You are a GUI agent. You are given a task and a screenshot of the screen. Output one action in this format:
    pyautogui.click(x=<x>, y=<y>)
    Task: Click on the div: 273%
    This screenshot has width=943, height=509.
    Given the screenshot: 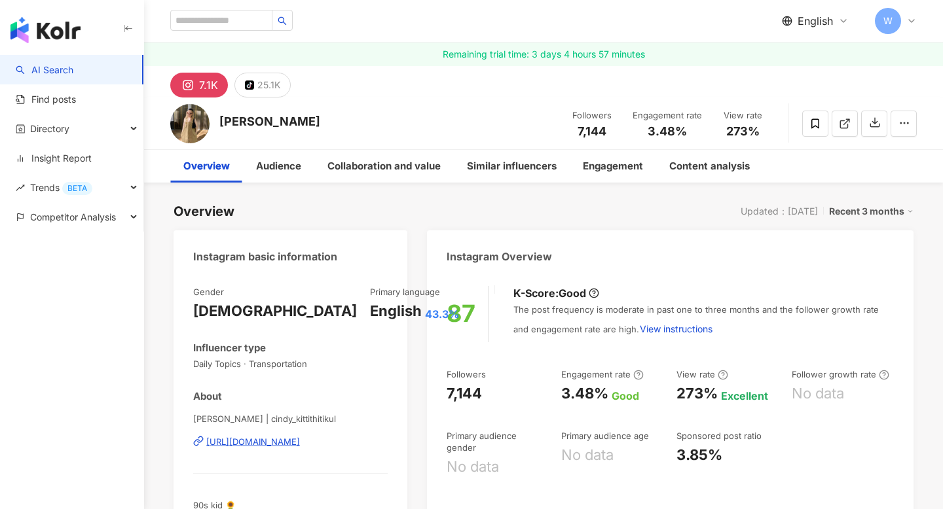 What is the action you would take?
    pyautogui.click(x=697, y=394)
    